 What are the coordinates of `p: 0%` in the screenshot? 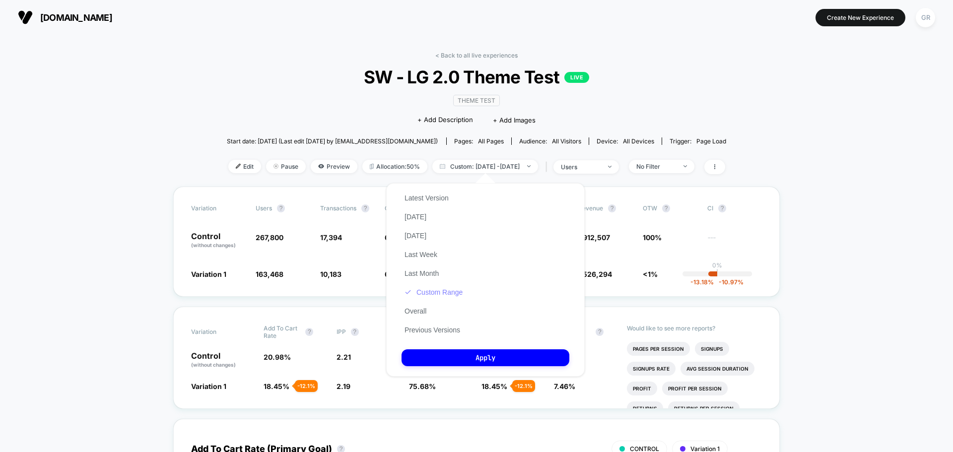 It's located at (717, 265).